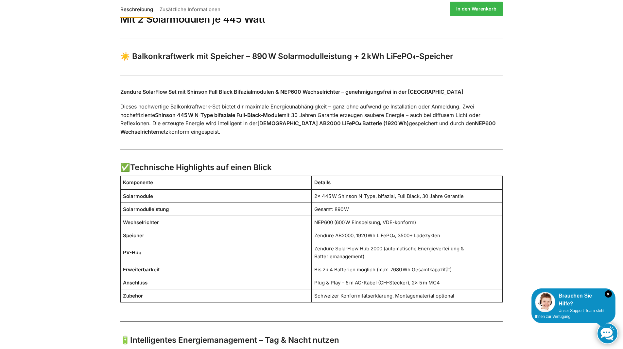 This screenshot has height=349, width=623. I want to click on strong: Wechselrichter, so click(141, 222).